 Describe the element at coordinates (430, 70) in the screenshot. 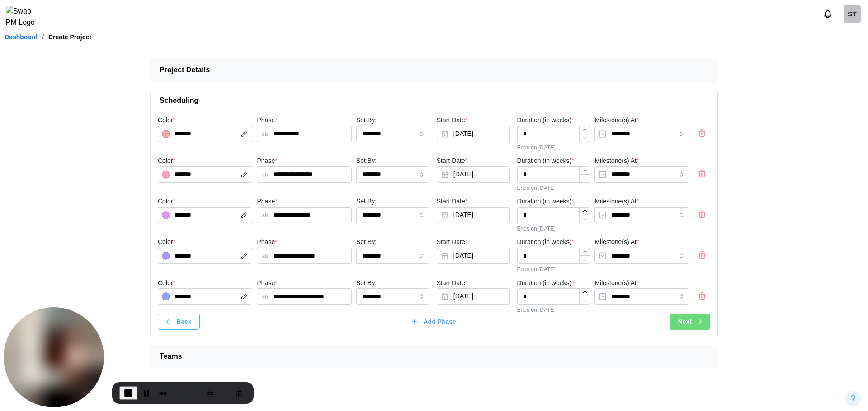

I see `span: Project Details` at that location.